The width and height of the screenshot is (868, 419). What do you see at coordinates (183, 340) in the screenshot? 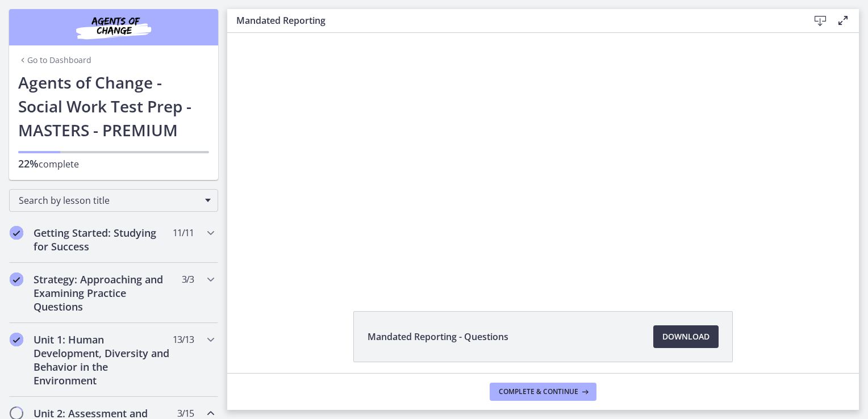
I see `span: 13 / 13` at bounding box center [183, 340].